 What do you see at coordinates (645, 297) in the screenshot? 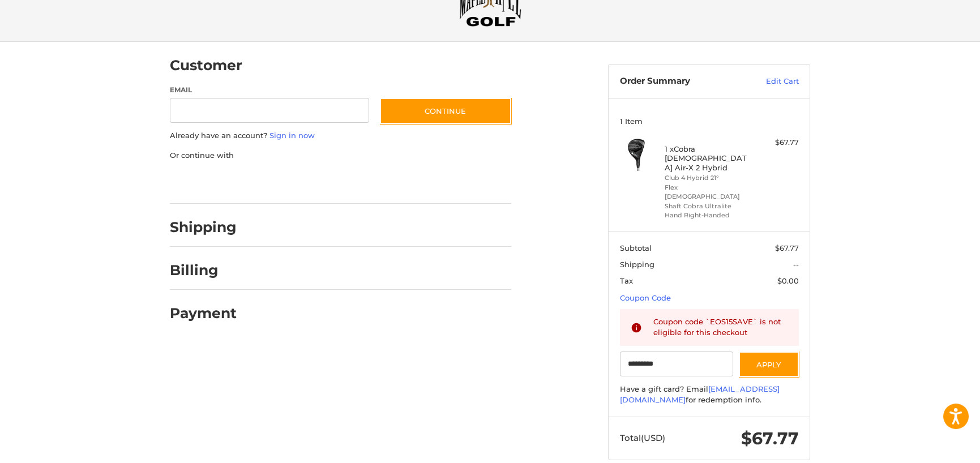
I see `a: Coupon Code` at bounding box center [645, 297].